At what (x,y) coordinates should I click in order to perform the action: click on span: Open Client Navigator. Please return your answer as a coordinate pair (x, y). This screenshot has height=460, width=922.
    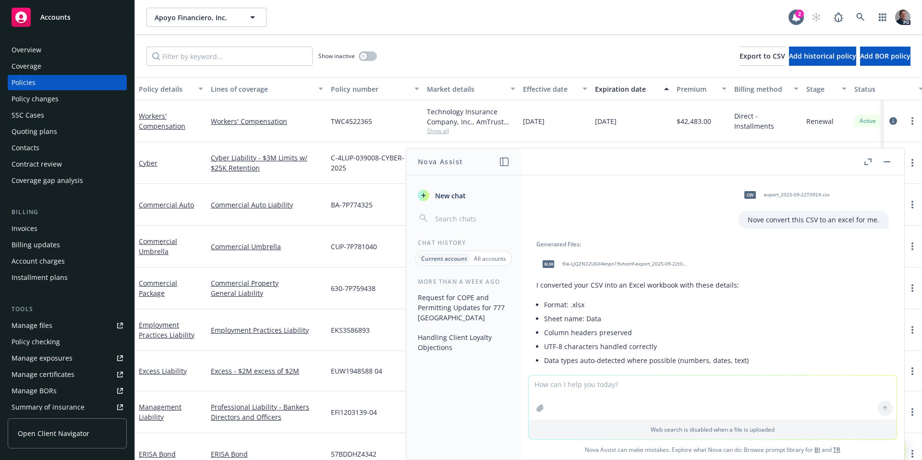
    Looking at the image, I should click on (53, 433).